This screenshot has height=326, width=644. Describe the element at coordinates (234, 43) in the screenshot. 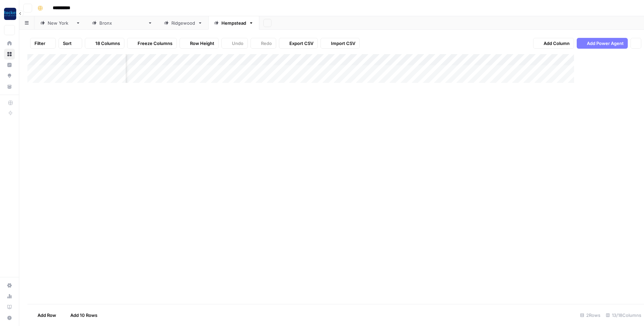

I see `button: Undo` at that location.